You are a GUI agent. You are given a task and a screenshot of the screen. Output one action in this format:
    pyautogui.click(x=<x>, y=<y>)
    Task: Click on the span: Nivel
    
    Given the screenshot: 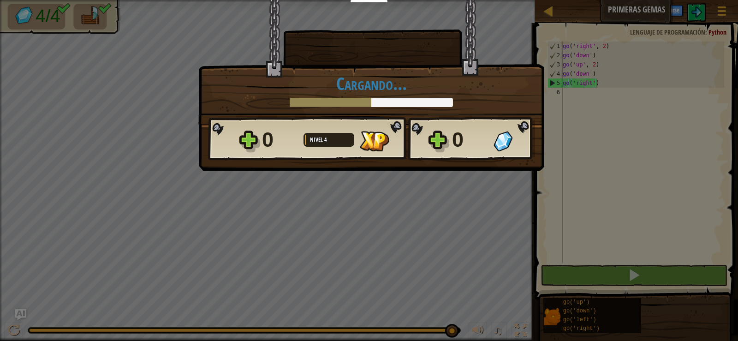 What is the action you would take?
    pyautogui.click(x=317, y=139)
    